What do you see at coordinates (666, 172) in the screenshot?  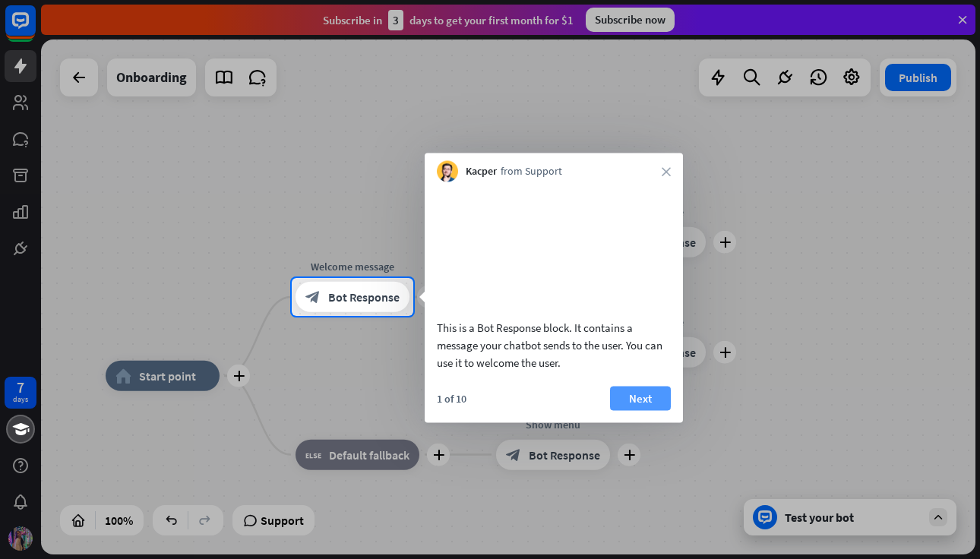 I see `i: close` at bounding box center [666, 172].